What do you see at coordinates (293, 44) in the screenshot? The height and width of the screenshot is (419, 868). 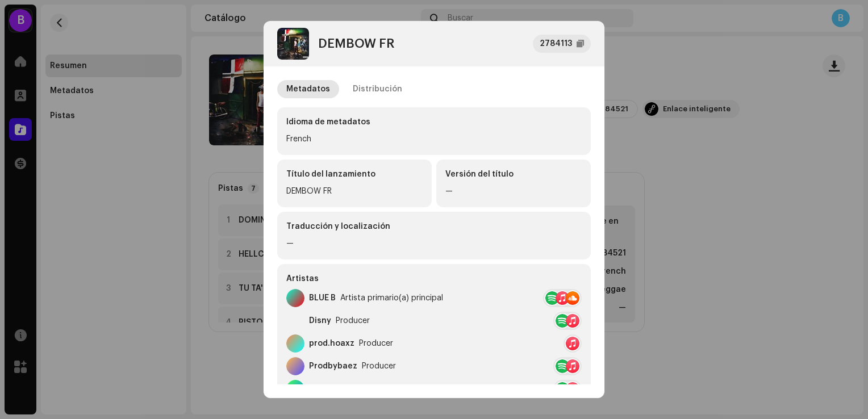 I see `img: 9eb4234b-a760-44d8-ac96-d593249f40f0` at bounding box center [293, 44].